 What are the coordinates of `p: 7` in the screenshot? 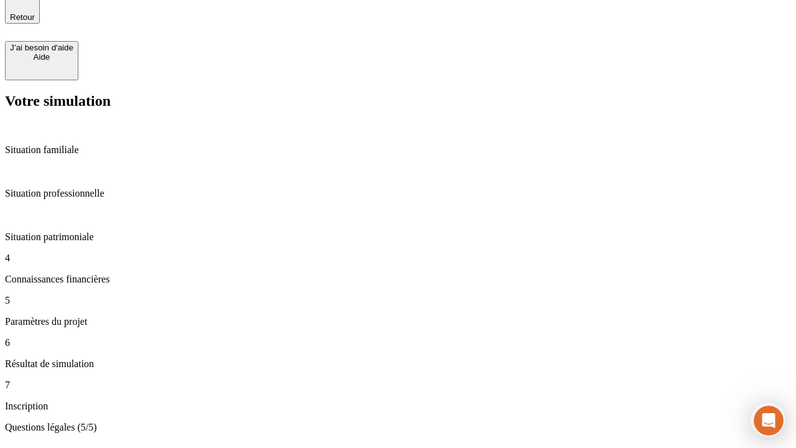 It's located at (398, 385).